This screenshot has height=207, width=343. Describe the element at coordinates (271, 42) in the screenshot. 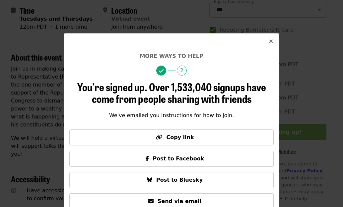

I see `button: Close` at that location.